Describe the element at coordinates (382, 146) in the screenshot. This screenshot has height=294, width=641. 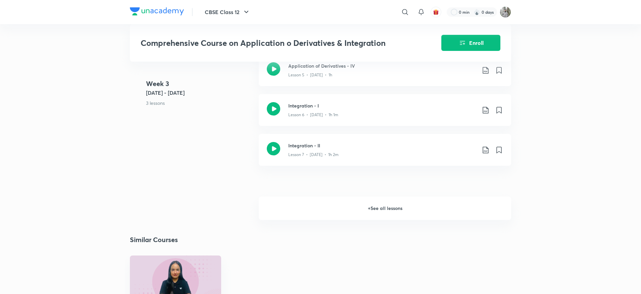
I see `h3: Integration - II` at that location.